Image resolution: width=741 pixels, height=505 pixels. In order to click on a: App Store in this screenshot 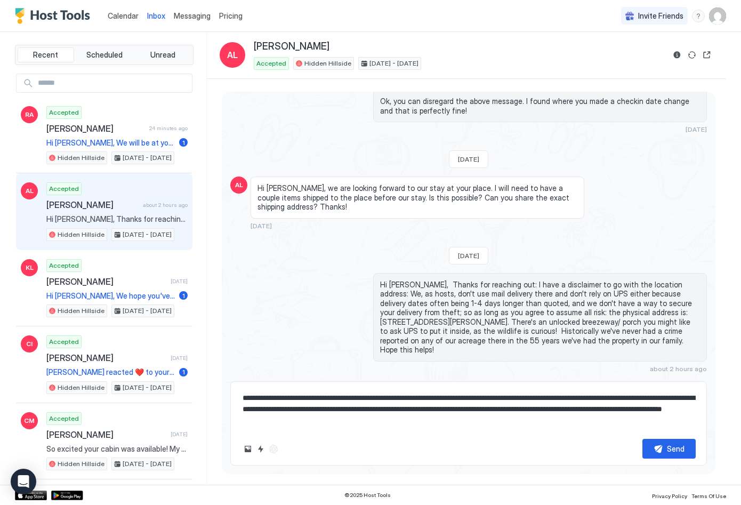, I will do `click(31, 495)`.